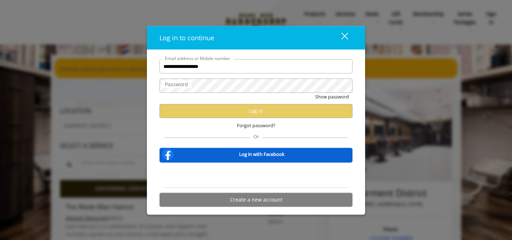 This screenshot has width=512, height=240. I want to click on span: Forgot password?, so click(256, 125).